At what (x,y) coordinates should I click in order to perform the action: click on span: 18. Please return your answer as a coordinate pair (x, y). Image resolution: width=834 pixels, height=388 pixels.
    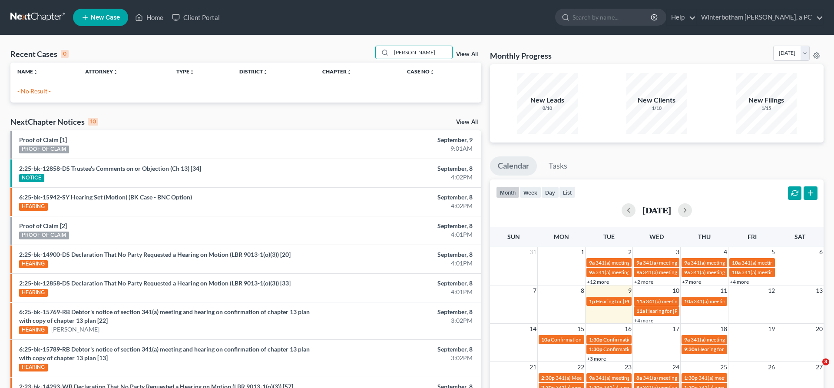
    Looking at the image, I should click on (723, 329).